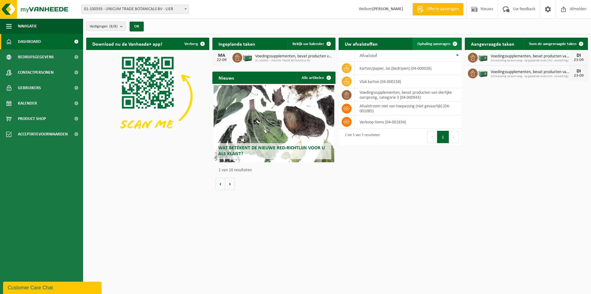 The width and height of the screenshot is (591, 294). Describe the element at coordinates (311, 44) in the screenshot. I see `a: Bekijk uw kalender` at that location.